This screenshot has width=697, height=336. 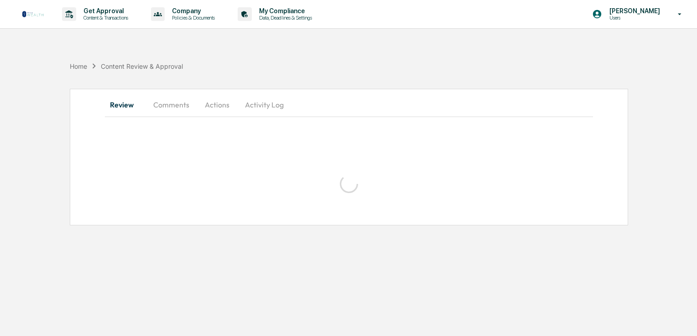 I want to click on p: Content & Transactions, so click(x=104, y=18).